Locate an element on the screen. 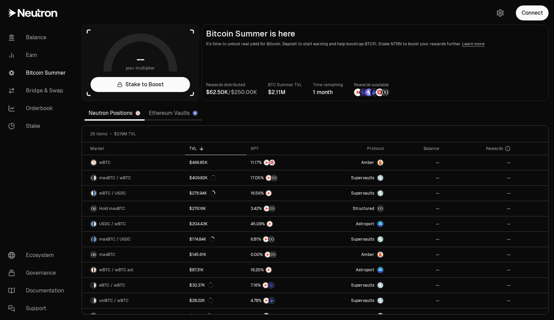 The height and width of the screenshot is (320, 554). div: $87.31K is located at coordinates (197, 270).